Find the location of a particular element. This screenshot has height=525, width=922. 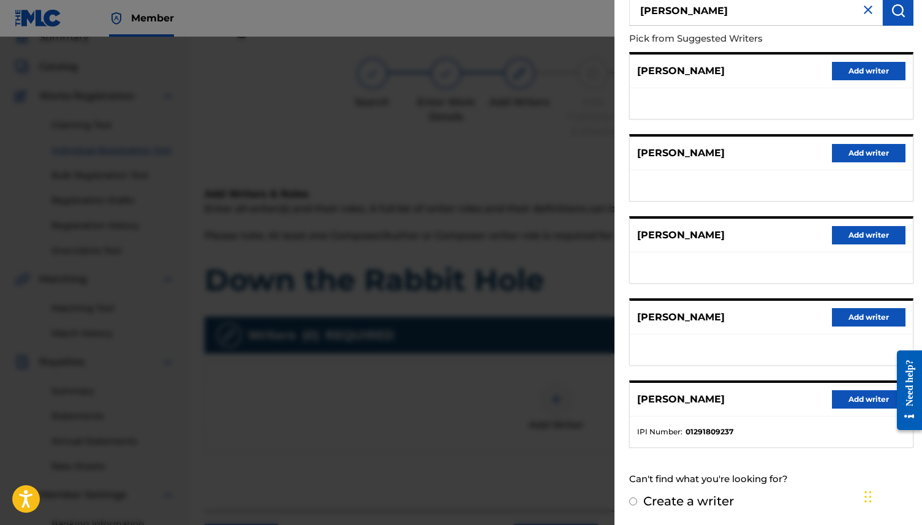

p: Pick from Suggested Writers is located at coordinates (736, 39).